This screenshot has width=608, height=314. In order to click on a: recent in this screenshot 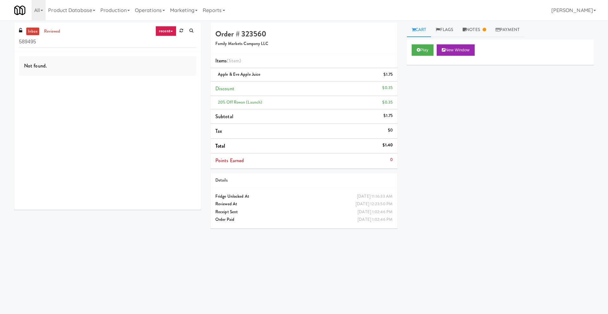, I will do `click(166, 31)`.